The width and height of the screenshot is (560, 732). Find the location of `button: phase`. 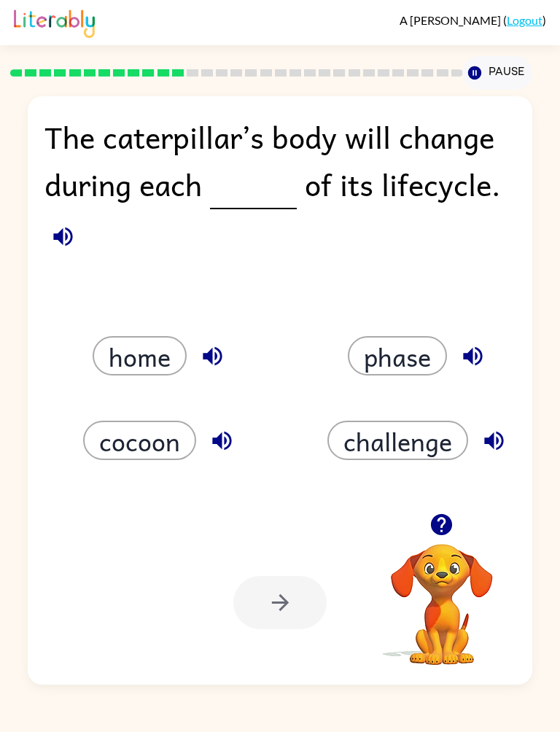

button: phase is located at coordinates (398, 356).